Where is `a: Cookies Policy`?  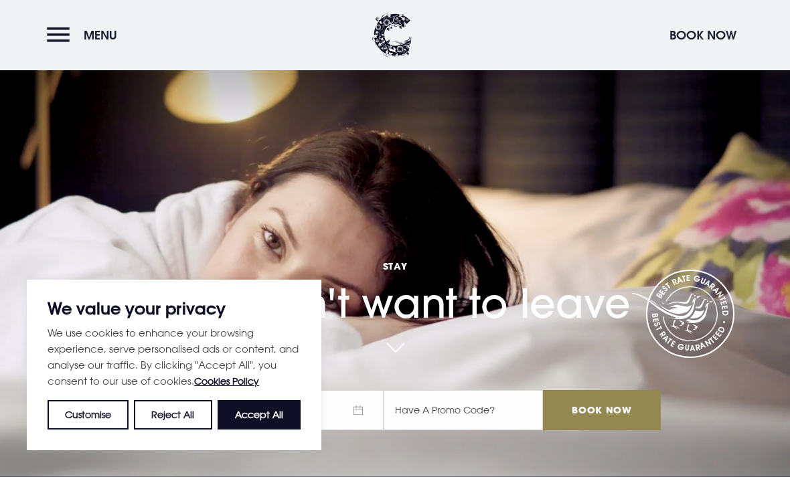
a: Cookies Policy is located at coordinates (226, 381).